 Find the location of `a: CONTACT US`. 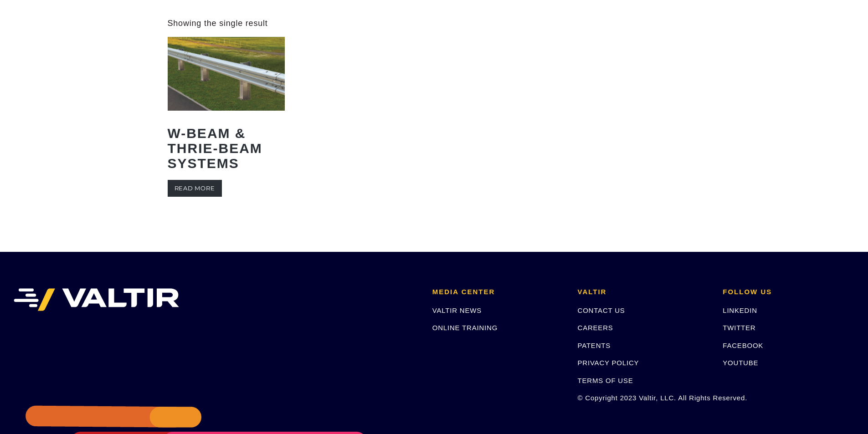

a: CONTACT US is located at coordinates (601, 310).